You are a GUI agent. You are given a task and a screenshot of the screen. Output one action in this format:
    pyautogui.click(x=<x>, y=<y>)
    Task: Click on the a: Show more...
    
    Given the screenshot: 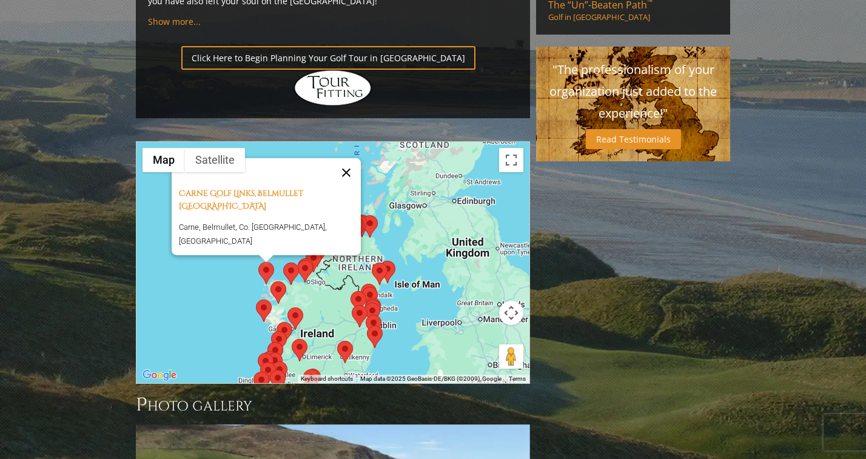 What is the action you would take?
    pyautogui.click(x=174, y=21)
    